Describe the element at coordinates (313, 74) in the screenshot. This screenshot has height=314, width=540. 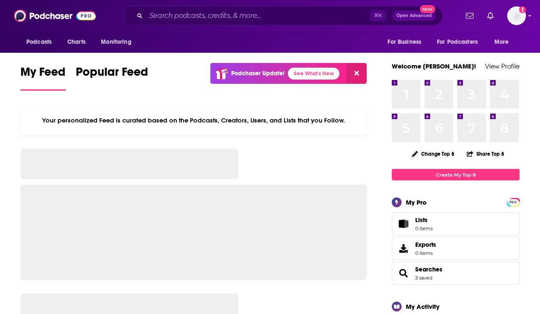
I see `a: See What's New` at that location.